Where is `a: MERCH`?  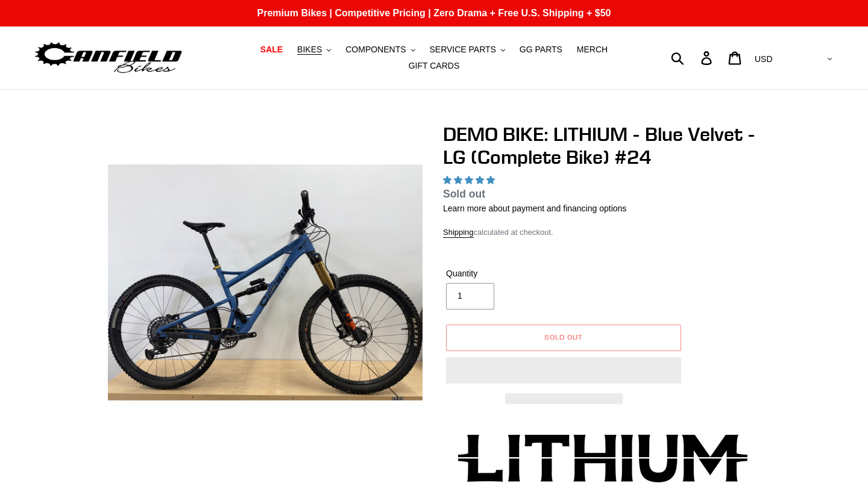 a: MERCH is located at coordinates (592, 49).